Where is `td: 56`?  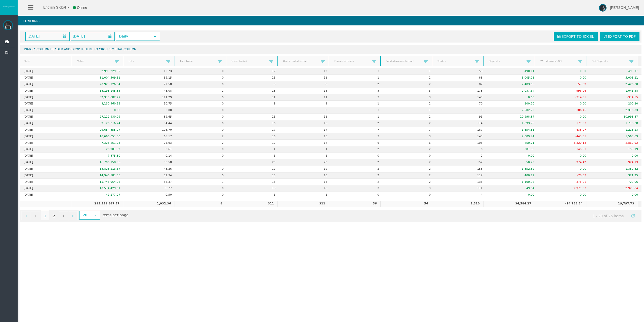
td: 56 is located at coordinates (406, 204).